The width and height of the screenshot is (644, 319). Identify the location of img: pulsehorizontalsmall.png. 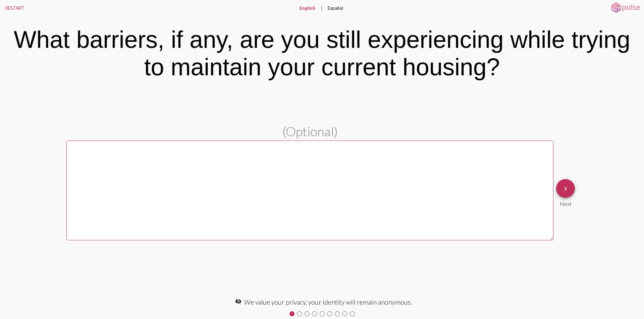
(625, 8).